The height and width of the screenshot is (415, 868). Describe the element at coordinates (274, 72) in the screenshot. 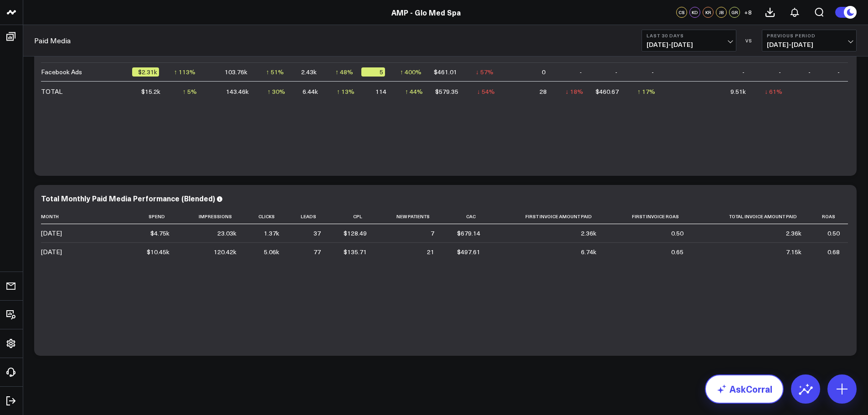

I see `div: ↑ 51%` at that location.